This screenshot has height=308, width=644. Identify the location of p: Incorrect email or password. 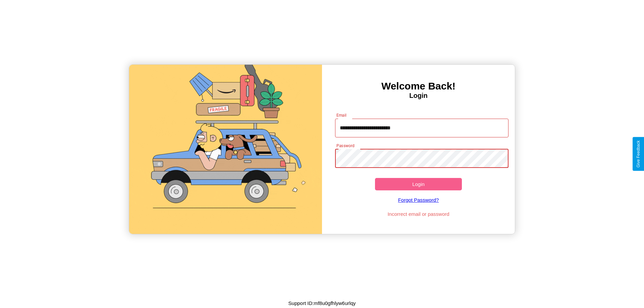
(418, 214).